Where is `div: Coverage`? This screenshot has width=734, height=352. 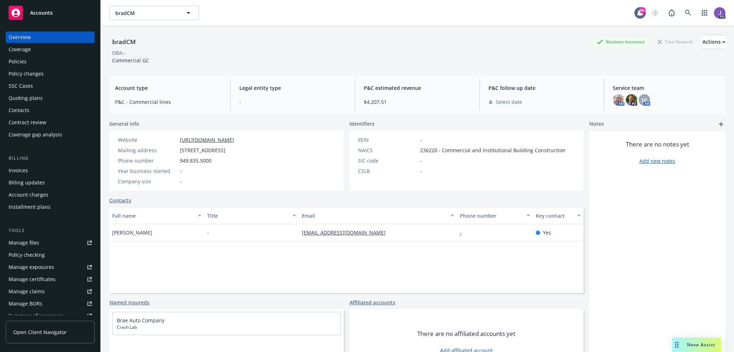
div: Coverage is located at coordinates (20, 49).